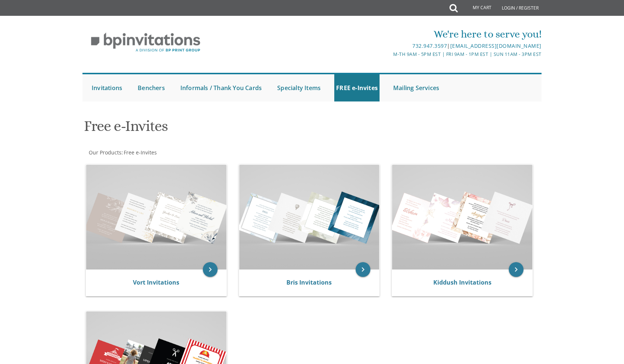 This screenshot has width=624, height=364. Describe the element at coordinates (156, 217) in the screenshot. I see `img: Vort Invitations` at that location.